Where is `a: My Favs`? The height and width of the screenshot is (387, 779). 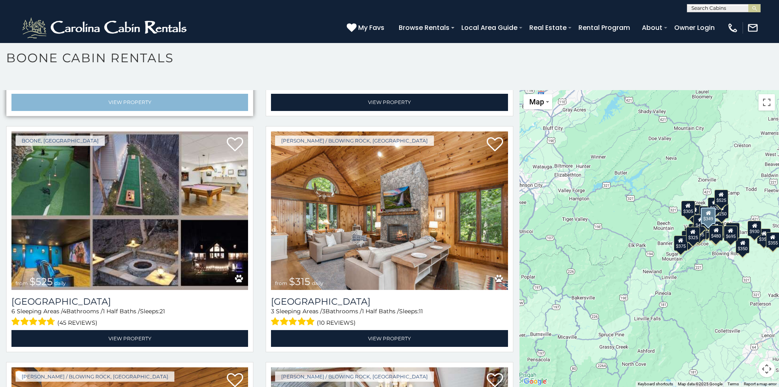
a: My Favs is located at coordinates (366, 28).